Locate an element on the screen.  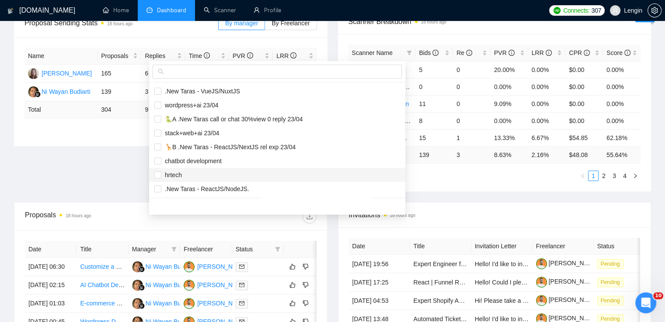
span: Bids is located at coordinates (428, 53).